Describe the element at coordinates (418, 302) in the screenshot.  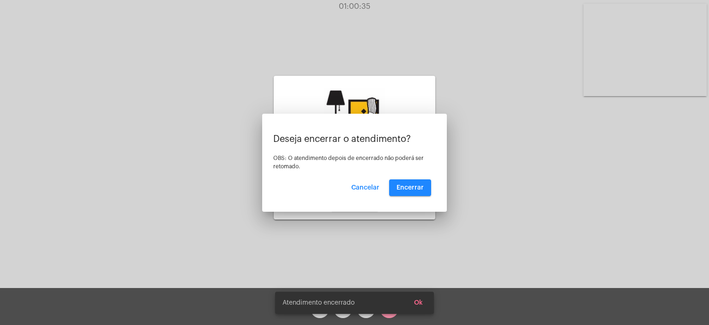
I see `span: Ok` at that location.